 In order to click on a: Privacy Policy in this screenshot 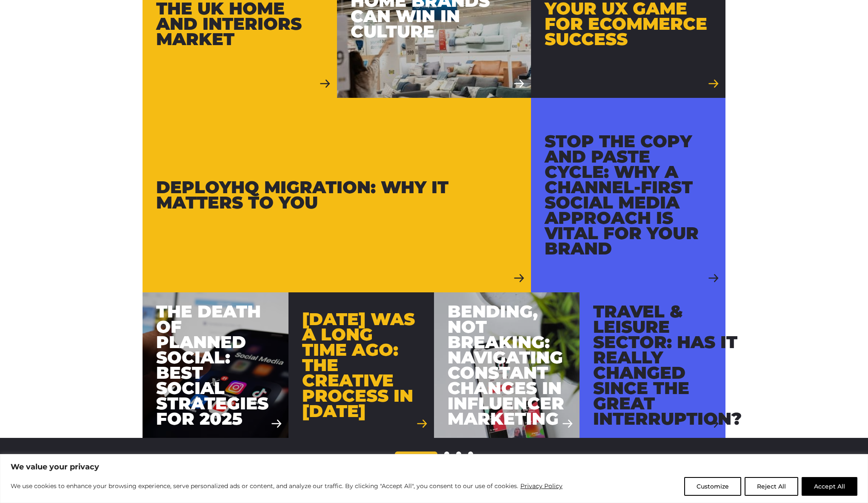, I will do `click(541, 486)`.